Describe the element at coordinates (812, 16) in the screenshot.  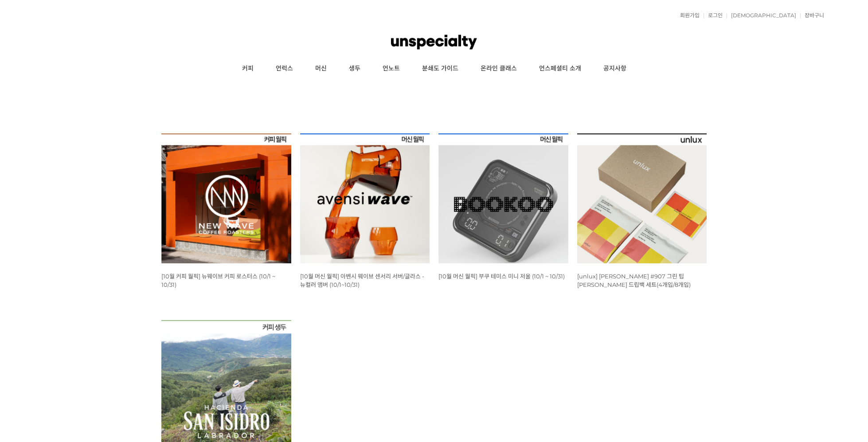
I see `a: 장바구니` at that location.